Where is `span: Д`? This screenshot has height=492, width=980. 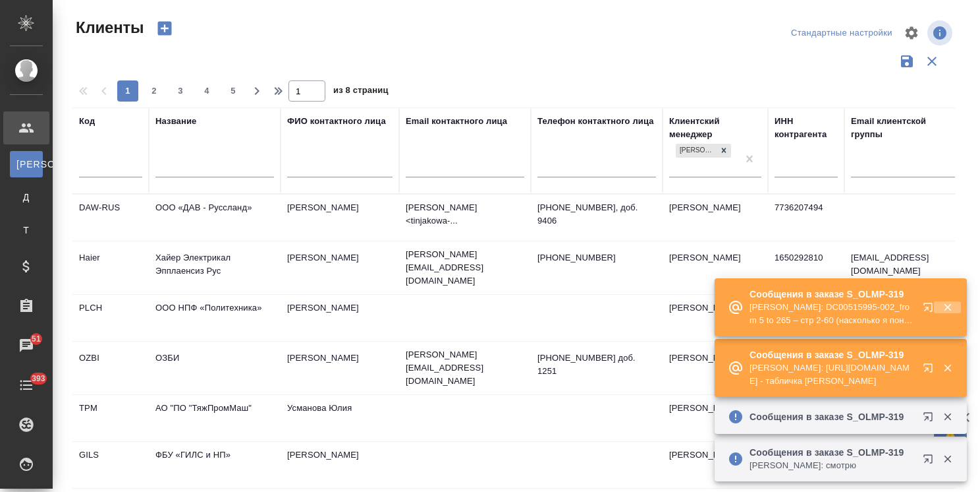 span: Д is located at coordinates (26, 197).